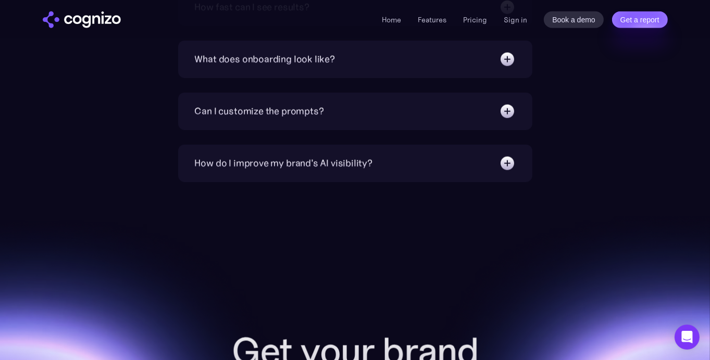 This screenshot has width=710, height=360. Describe the element at coordinates (515, 20) in the screenshot. I see `a: Sign in` at that location.